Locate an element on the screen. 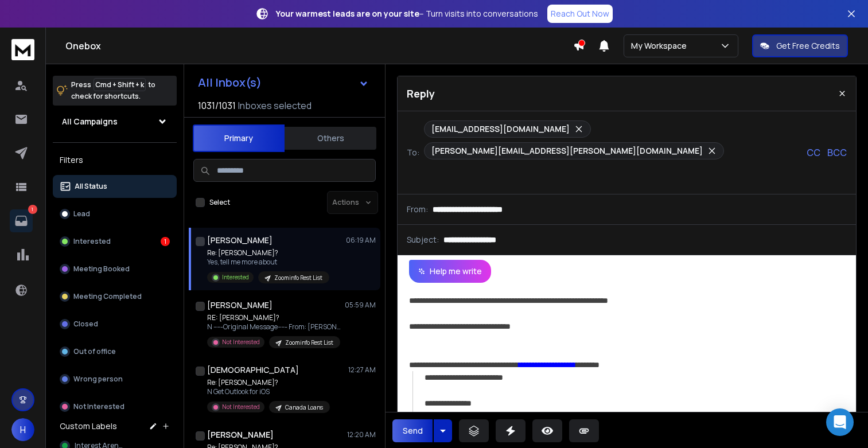 The height and width of the screenshot is (448, 868). p: CC is located at coordinates (814, 153).